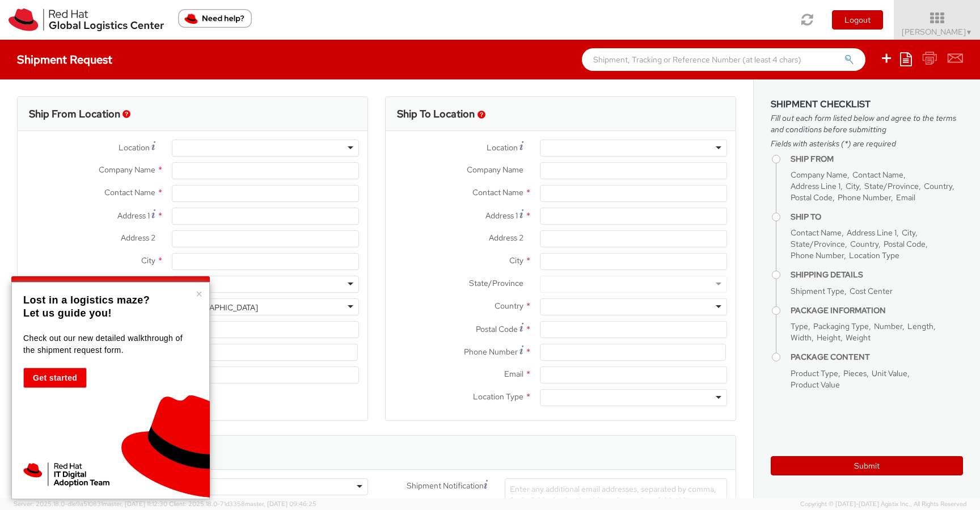 The width and height of the screenshot is (980, 510). Describe the element at coordinates (215, 19) in the screenshot. I see `button: Need help?` at that location.